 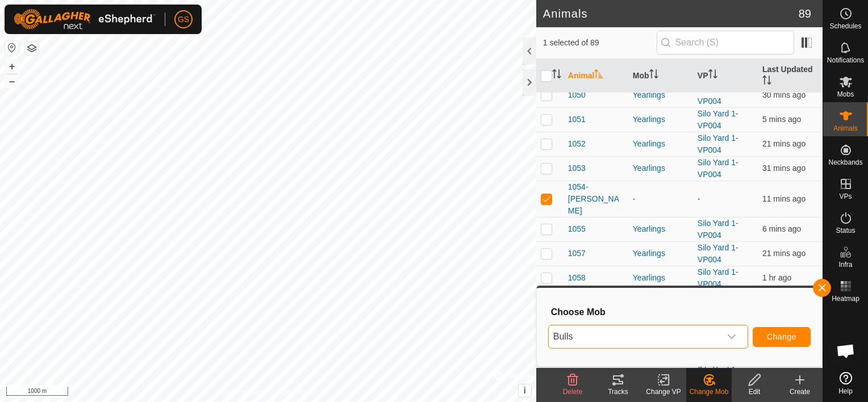 What do you see at coordinates (800, 391) in the screenshot?
I see `div: Create` at bounding box center [800, 391].